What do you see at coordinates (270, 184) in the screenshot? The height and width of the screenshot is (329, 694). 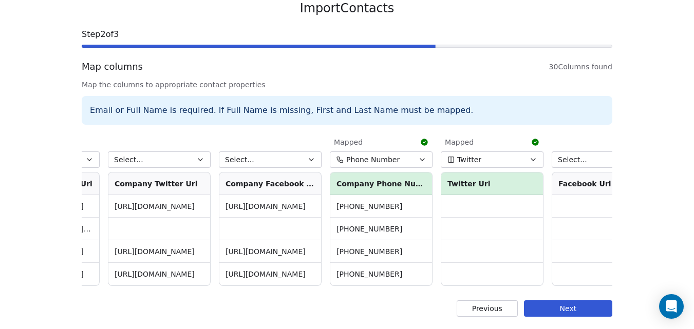 I see `th: Company Facebook Url` at bounding box center [270, 184].